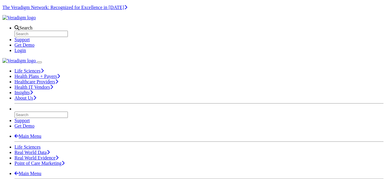 This screenshot has height=179, width=386. Describe the element at coordinates (39, 163) in the screenshot. I see `a: Point of Care Marketing` at that location.